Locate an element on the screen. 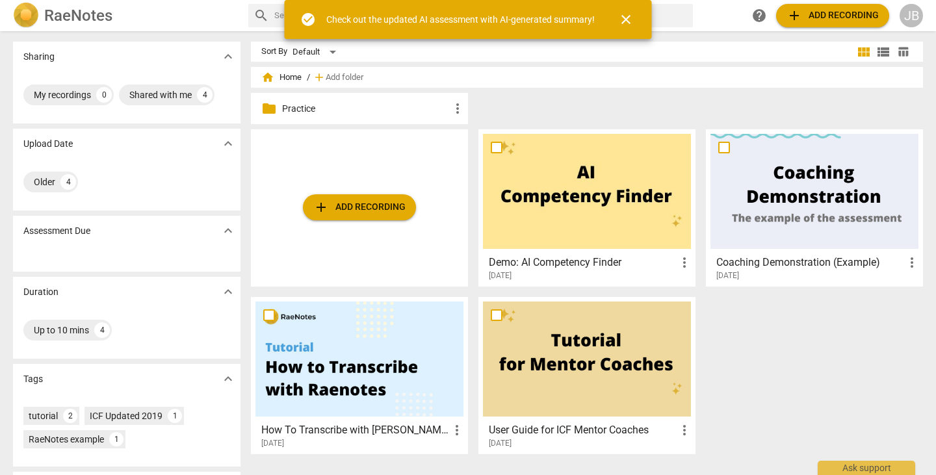 Image resolution: width=936 pixels, height=475 pixels. p: Upload Date is located at coordinates (48, 144).